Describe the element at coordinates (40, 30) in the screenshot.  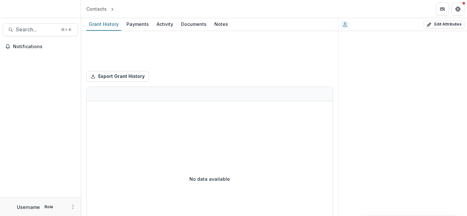
I see `button: Search...` at that location.